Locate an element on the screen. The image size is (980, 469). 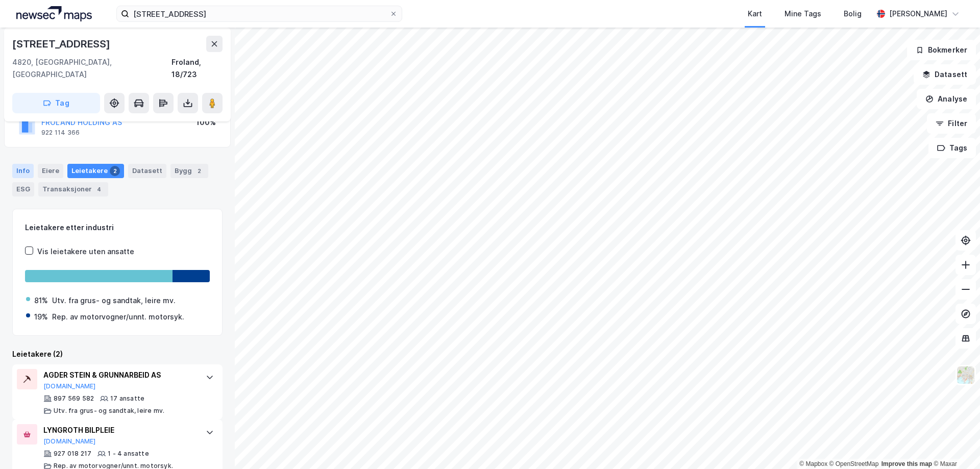
div: Froland, 18/723 is located at coordinates (197, 68).